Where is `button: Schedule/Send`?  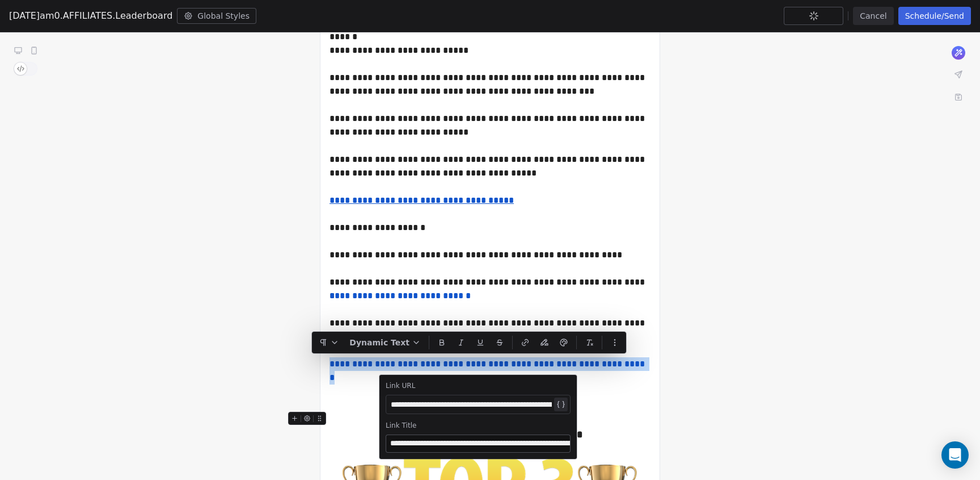
button: Schedule/Send is located at coordinates (935, 16).